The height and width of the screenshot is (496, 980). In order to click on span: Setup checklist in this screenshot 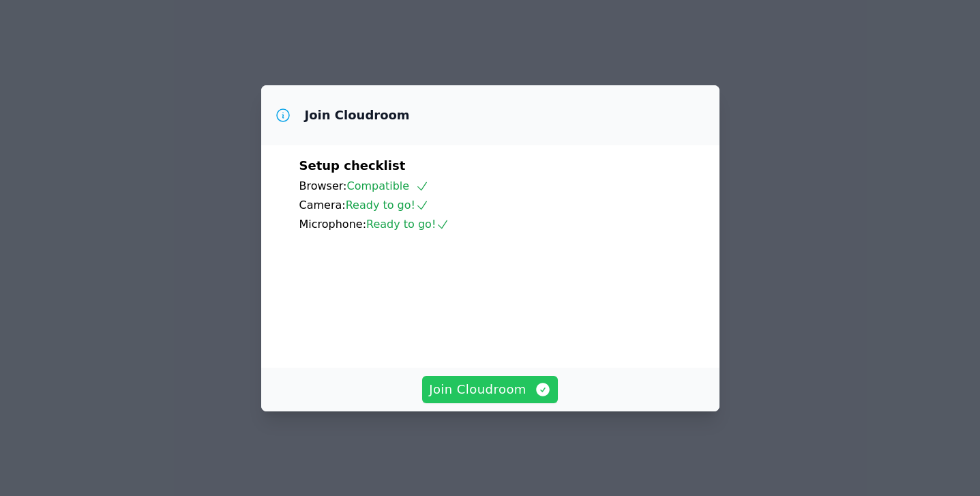, I will do `click(353, 165)`.